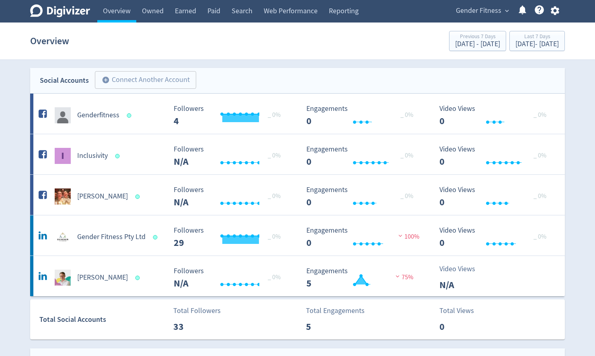 The height and width of the screenshot is (356, 595). What do you see at coordinates (462, 327) in the screenshot?
I see `p: 0` at bounding box center [462, 327].